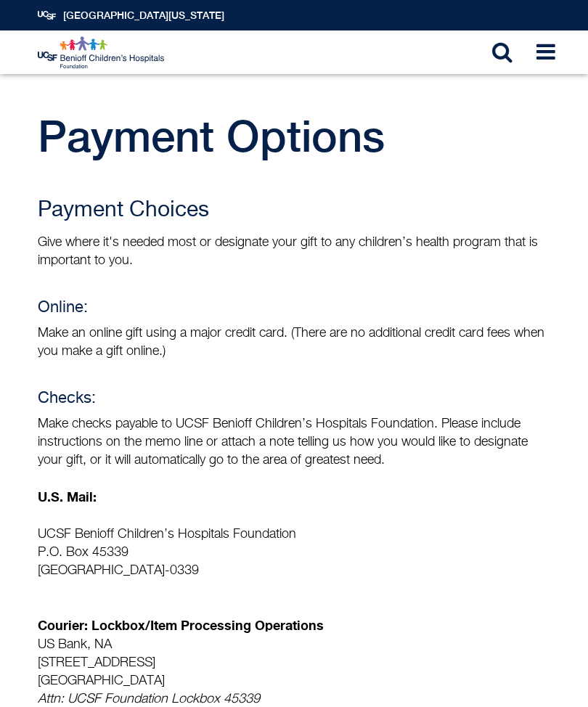  What do you see at coordinates (294, 343) in the screenshot?
I see `p: Make an online gift using a major credit card. (There are no additional credit card fees when you...` at bounding box center [294, 343].